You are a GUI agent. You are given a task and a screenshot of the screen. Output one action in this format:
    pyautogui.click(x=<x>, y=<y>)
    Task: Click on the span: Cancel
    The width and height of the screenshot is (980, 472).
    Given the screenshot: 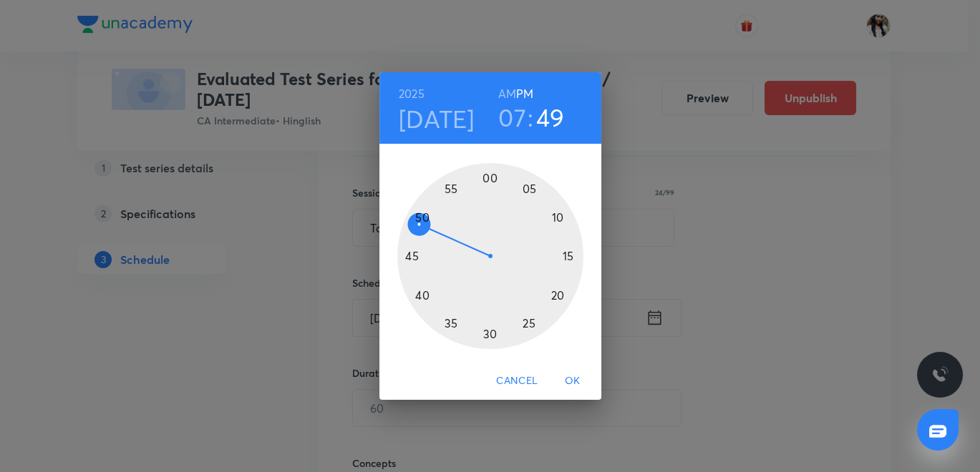 What is the action you would take?
    pyautogui.click(x=517, y=380)
    